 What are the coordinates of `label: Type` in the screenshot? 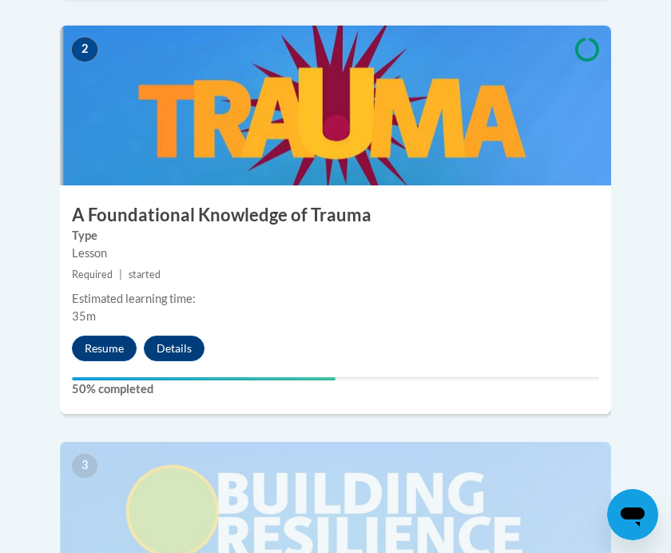 It's located at (336, 236).